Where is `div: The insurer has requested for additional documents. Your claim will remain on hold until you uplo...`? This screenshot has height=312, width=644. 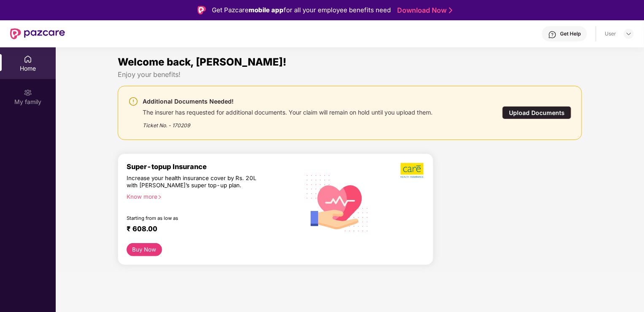 div: The insurer has requested for additional documents. Your claim will remain on hold until you uplo... is located at coordinates (287, 111).